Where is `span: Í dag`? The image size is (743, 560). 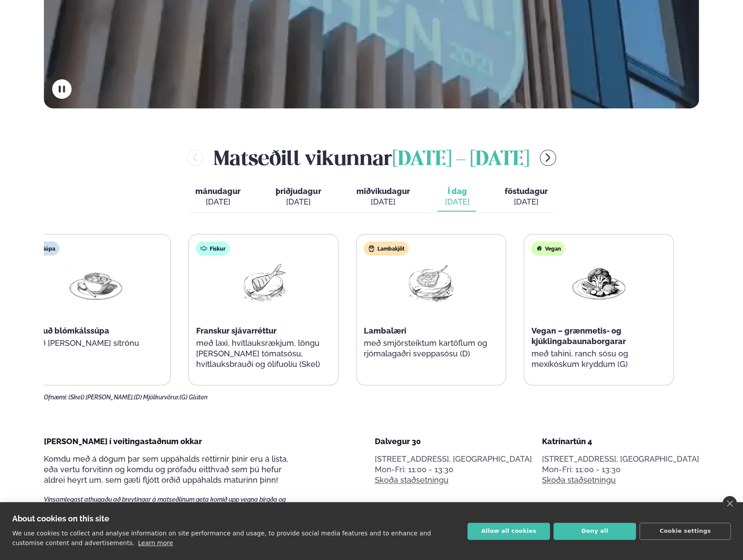
span: Í dag is located at coordinates (457, 191).